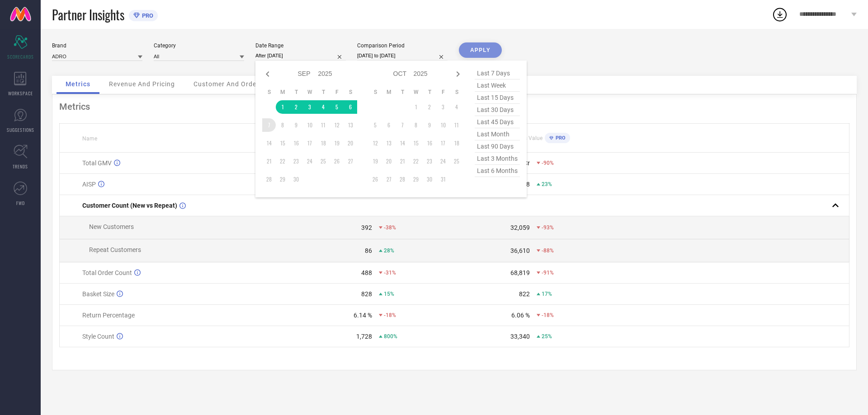 The height and width of the screenshot is (415, 868). What do you see at coordinates (546, 337) in the screenshot?
I see `span: 25%` at bounding box center [546, 337].